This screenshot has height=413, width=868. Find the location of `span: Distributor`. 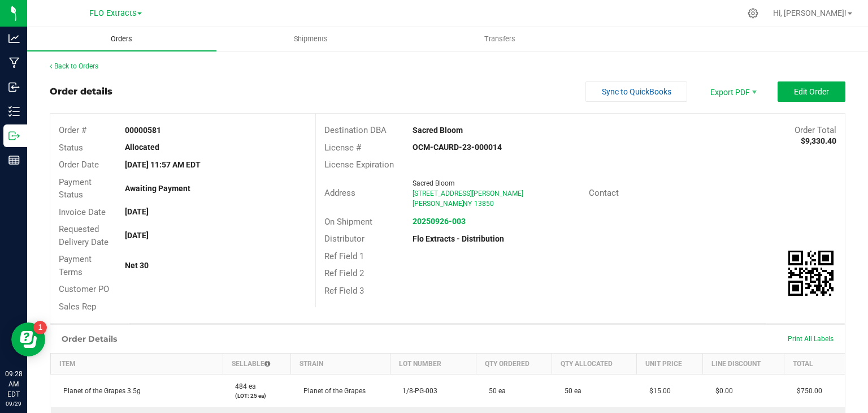

span: Distributor is located at coordinates (345, 239).